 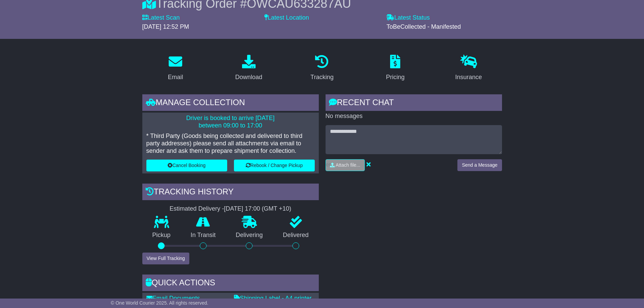 I want to click on p: * Third Party (Goods being collected and delivered to third party addresses) please send all atta..., so click(x=230, y=143).